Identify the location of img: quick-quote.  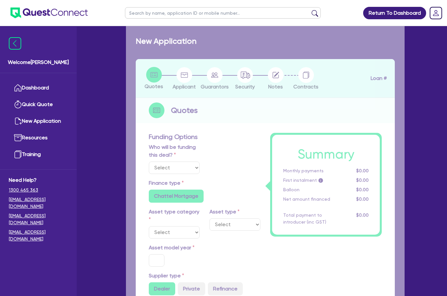
(18, 104).